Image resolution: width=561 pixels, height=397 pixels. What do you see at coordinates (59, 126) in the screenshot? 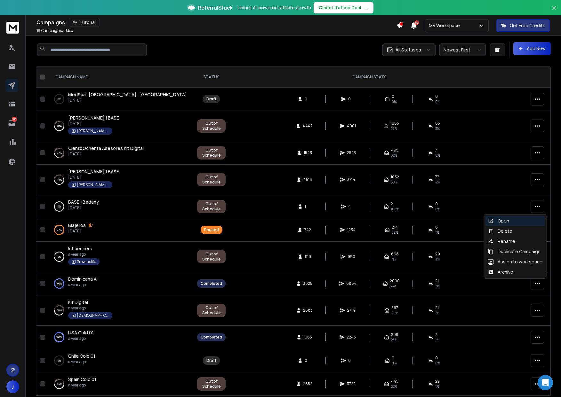
I see `p: 48 %` at bounding box center [59, 126].